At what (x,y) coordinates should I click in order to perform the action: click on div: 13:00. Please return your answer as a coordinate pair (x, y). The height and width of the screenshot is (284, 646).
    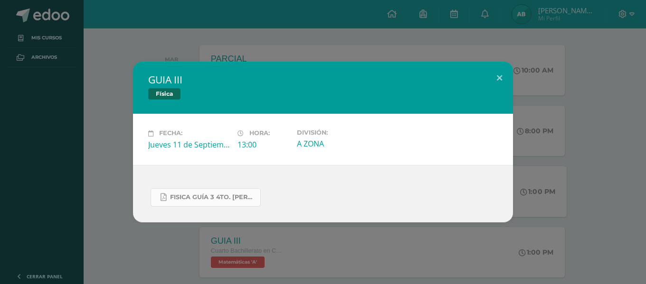
    Looking at the image, I should click on (263, 145).